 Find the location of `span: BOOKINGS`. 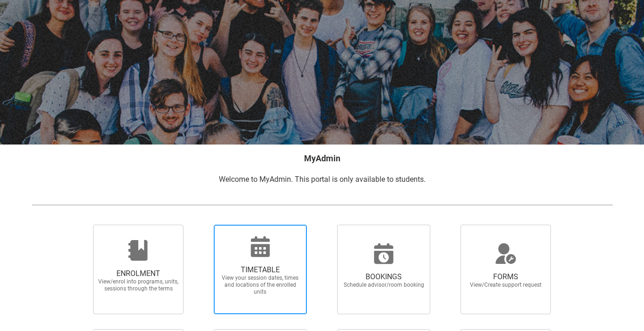

span: BOOKINGS is located at coordinates (384, 276).